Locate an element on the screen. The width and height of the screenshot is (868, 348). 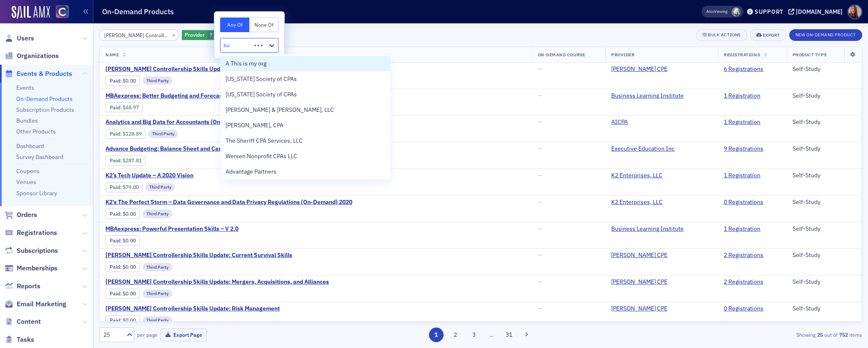
a: Content is located at coordinates (23, 322).